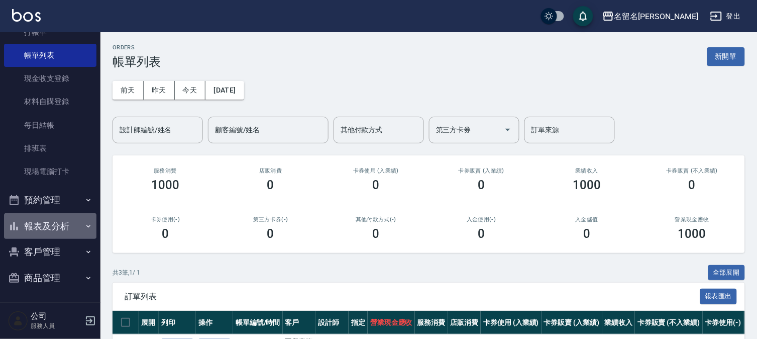 This screenshot has width=757, height=339. What do you see at coordinates (271, 170) in the screenshot?
I see `h2: 店販消費` at bounding box center [271, 170].